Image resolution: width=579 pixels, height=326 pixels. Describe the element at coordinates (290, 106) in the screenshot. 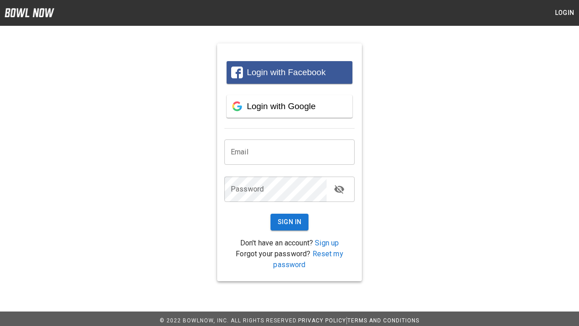

I see `button: Login with Google` at that location.